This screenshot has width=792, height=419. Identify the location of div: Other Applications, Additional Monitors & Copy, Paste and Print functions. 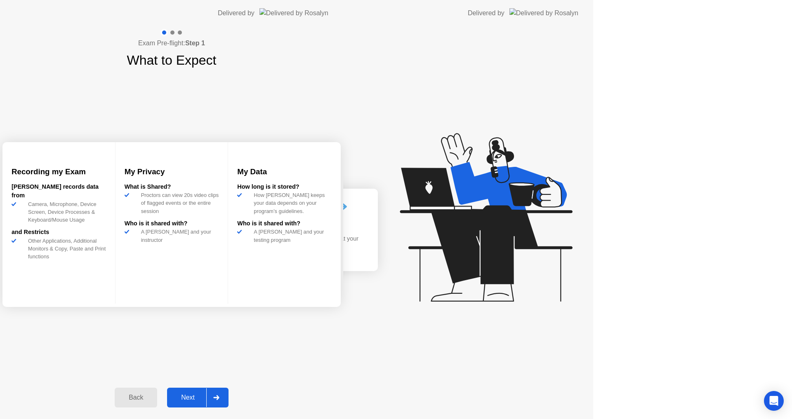
(65, 249).